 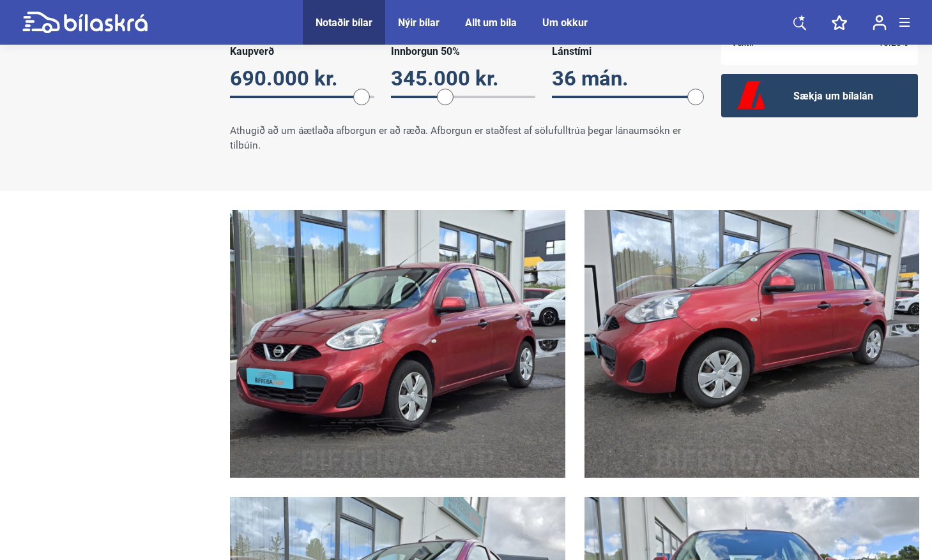 What do you see at coordinates (624, 51) in the screenshot?
I see `div: Lánstími` at bounding box center [624, 51].